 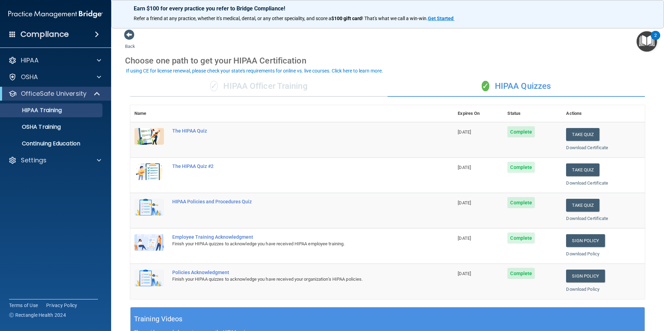 What do you see at coordinates (23, 306) in the screenshot?
I see `a: Terms of Use` at bounding box center [23, 306].